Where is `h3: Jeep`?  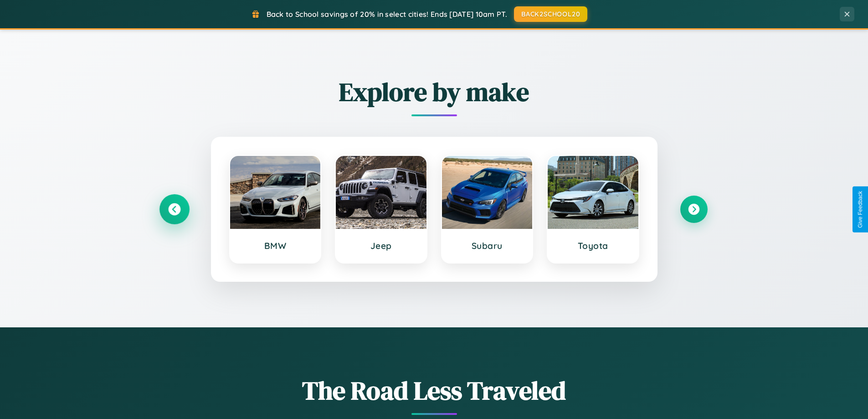
h3: Jeep is located at coordinates (381, 245).